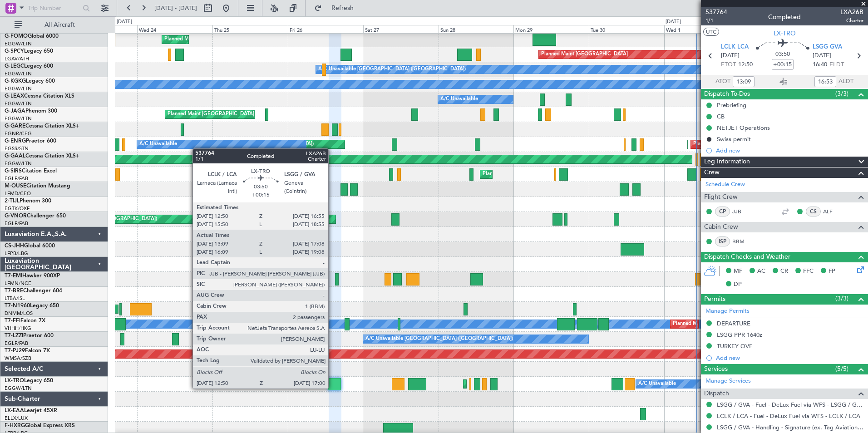 This screenshot has height=433, width=868. I want to click on span: ALDT, so click(846, 82).